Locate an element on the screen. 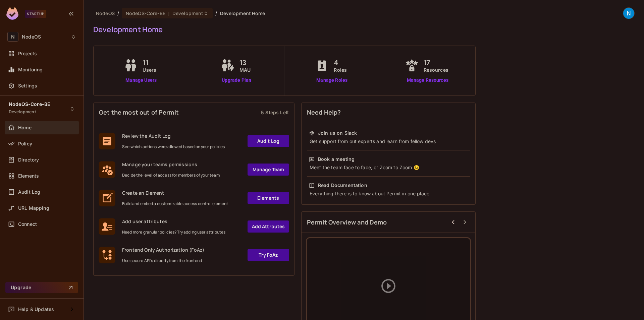 This screenshot has width=644, height=320. div: Book a meeting is located at coordinates (336, 159).